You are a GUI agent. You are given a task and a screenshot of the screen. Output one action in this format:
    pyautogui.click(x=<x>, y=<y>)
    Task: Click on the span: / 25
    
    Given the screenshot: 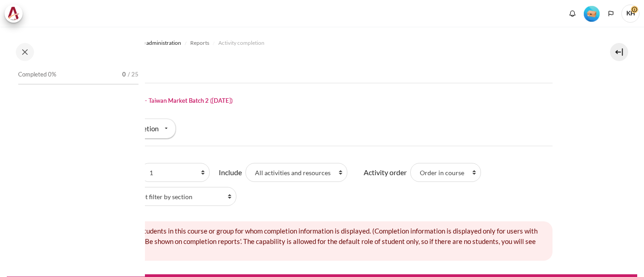 What is the action you would take?
    pyautogui.click(x=133, y=75)
    